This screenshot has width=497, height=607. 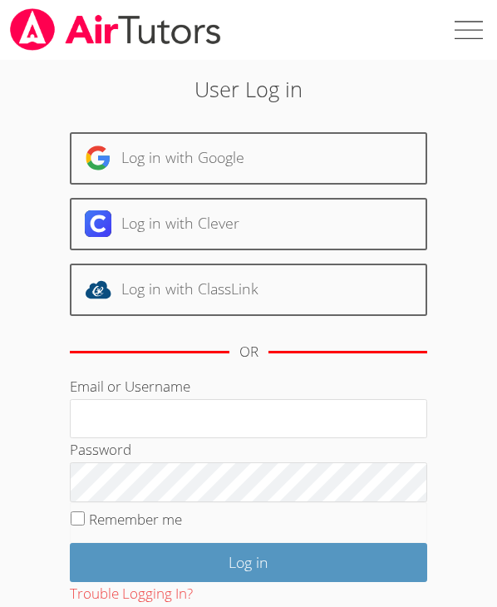 What do you see at coordinates (98, 289) in the screenshot?
I see `img: classlink-logo-d6bb404cc1216ec64c9a2012d9dc4662098be43eaf13dc465df04b49fa7ab582.svg` at bounding box center [98, 289].